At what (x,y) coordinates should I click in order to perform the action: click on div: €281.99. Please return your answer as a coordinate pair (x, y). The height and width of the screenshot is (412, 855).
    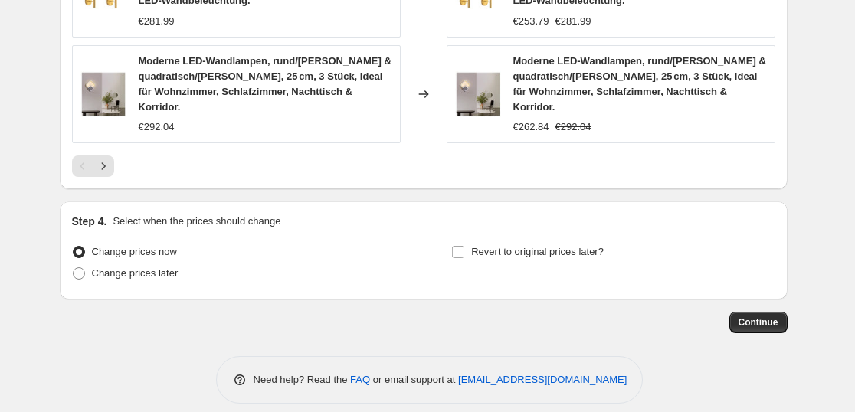
    Looking at the image, I should click on (156, 21).